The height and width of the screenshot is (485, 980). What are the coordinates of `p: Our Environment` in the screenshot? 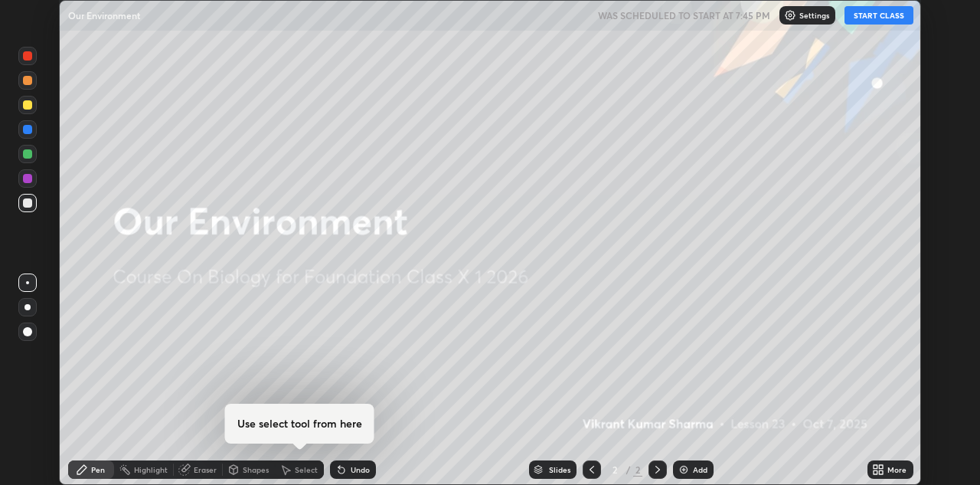 It's located at (104, 15).